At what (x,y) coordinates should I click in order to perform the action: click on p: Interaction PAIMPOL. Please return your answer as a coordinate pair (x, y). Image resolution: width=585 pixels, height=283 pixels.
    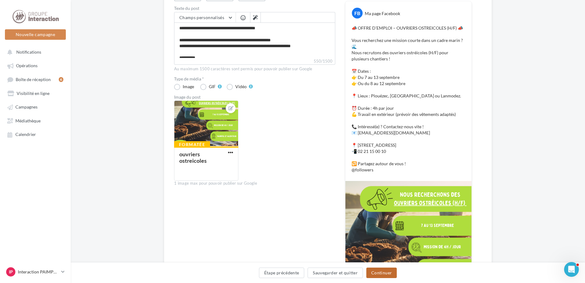
    Looking at the image, I should click on (38, 271).